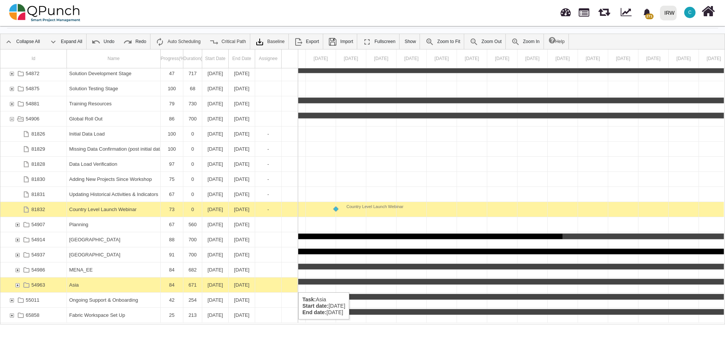 The width and height of the screenshot is (725, 344). Describe the element at coordinates (192, 300) in the screenshot. I see `div: 254` at that location.